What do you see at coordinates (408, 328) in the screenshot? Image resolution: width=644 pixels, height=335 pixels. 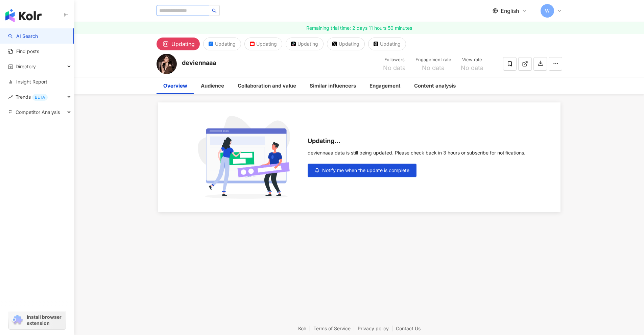 I see `a: Contact Us` at bounding box center [408, 328].